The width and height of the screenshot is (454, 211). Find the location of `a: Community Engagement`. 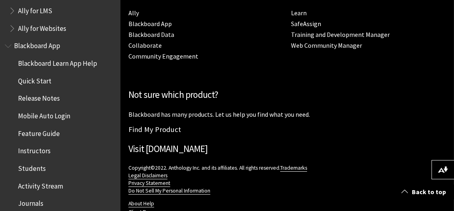

a: Community Engagement is located at coordinates (164, 56).